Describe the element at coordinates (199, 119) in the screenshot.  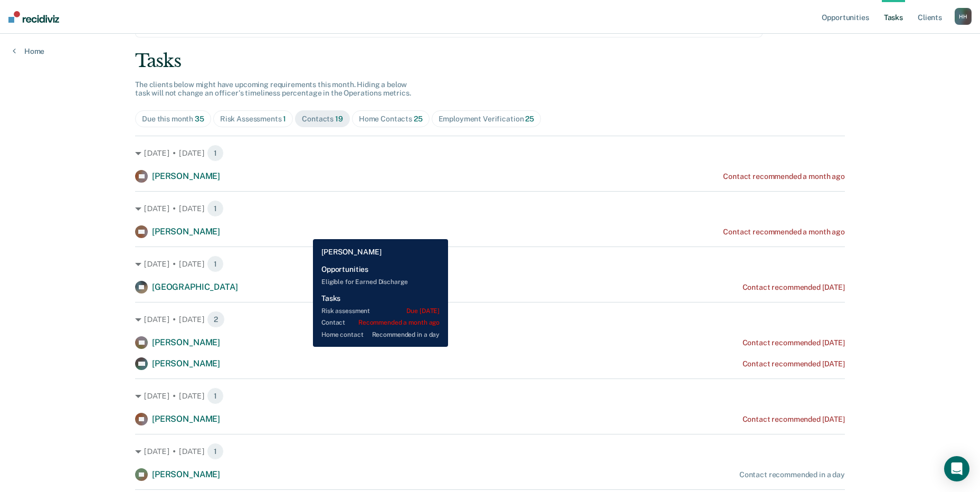
I see `span: 35` at that location.